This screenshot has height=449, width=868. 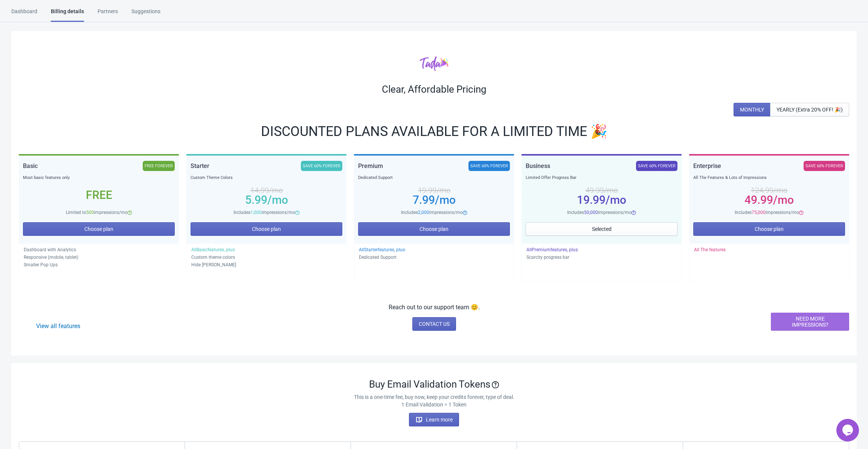 What do you see at coordinates (769, 190) in the screenshot?
I see `div: 124.99 /mo` at bounding box center [769, 190].